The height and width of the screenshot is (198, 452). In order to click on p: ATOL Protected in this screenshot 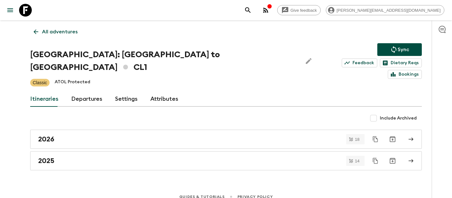, I will do `click(73, 83)`.